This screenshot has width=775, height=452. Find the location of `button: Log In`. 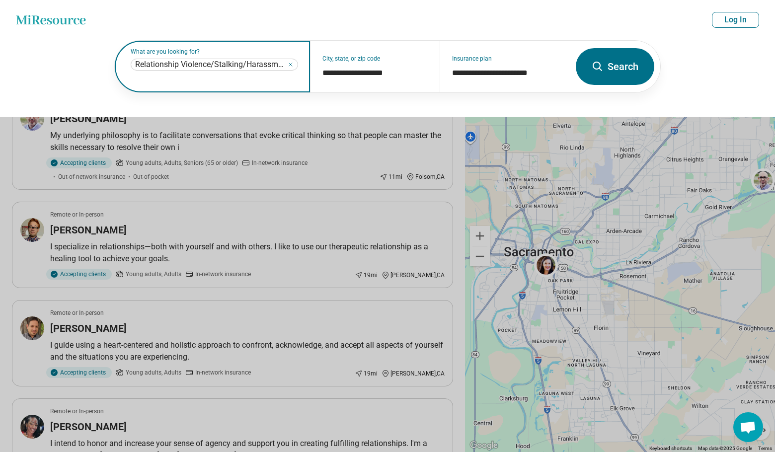

button: Log In is located at coordinates (736, 20).